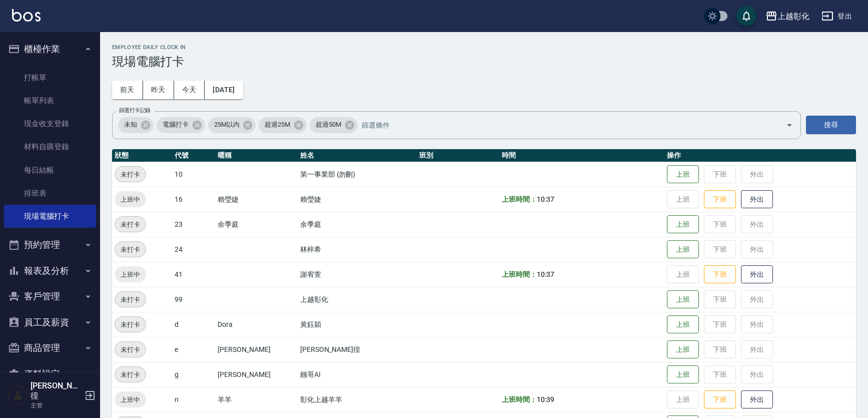 This screenshot has height=418, width=868. Describe the element at coordinates (546, 399) in the screenshot. I see `span: 10:39` at that location.